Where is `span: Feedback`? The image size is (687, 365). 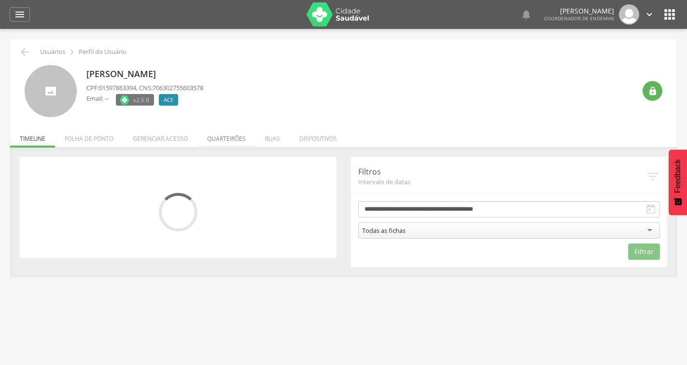
span: Feedback is located at coordinates (678, 176).